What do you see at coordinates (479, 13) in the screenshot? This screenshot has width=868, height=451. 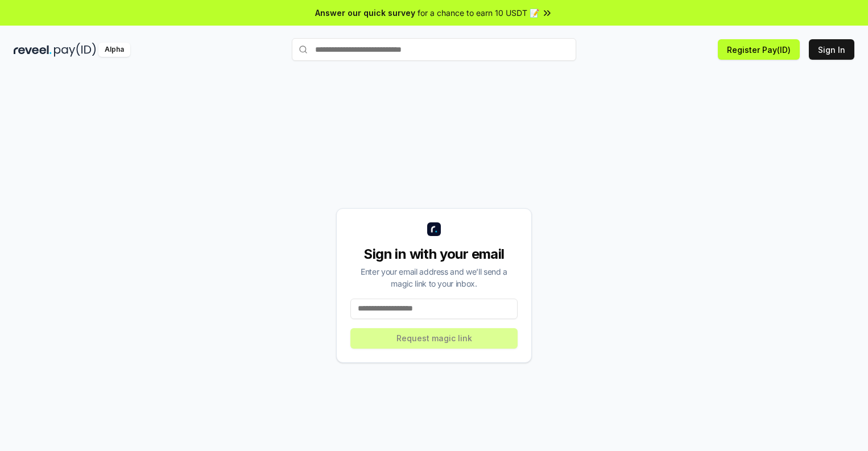 I see `span: for a chance to earn 10 USDT 📝` at bounding box center [479, 13].